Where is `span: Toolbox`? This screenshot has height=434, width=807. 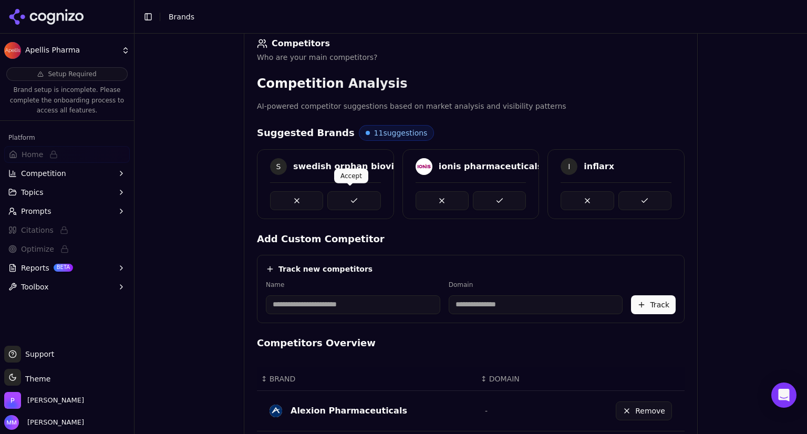 span: Toolbox is located at coordinates (35, 287).